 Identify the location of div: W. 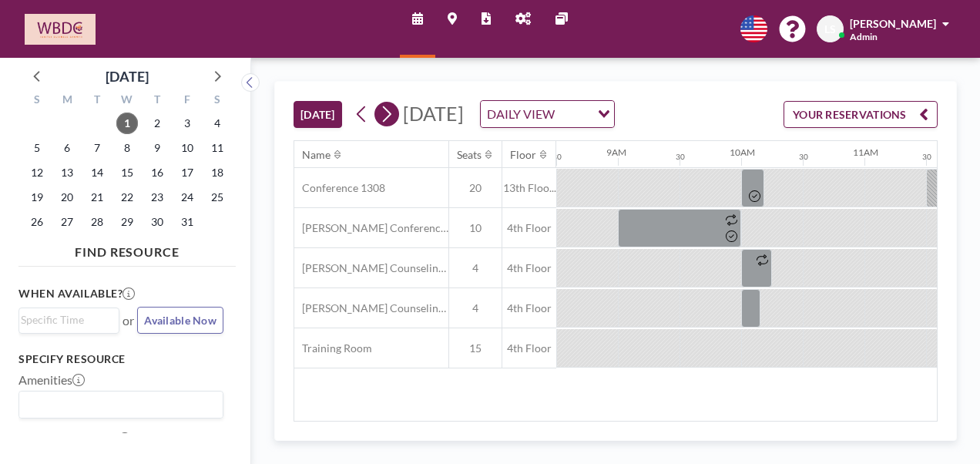
(127, 101).